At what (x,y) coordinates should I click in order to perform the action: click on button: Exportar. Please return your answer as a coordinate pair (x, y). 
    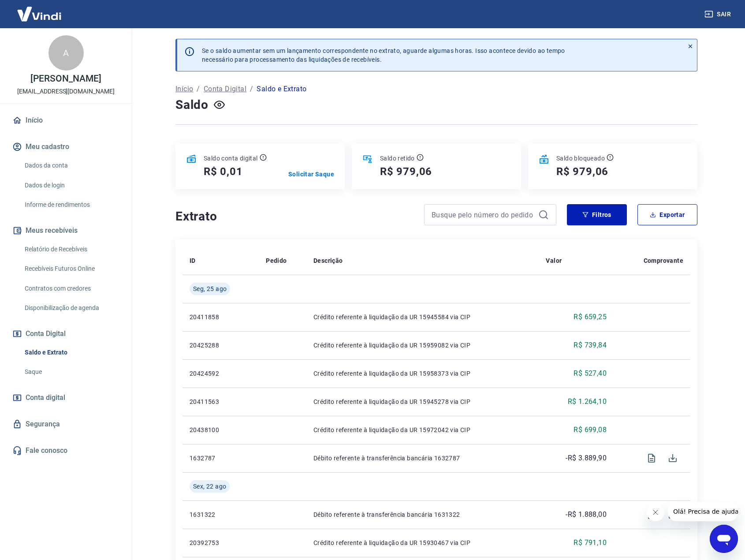
    Looking at the image, I should click on (668, 215).